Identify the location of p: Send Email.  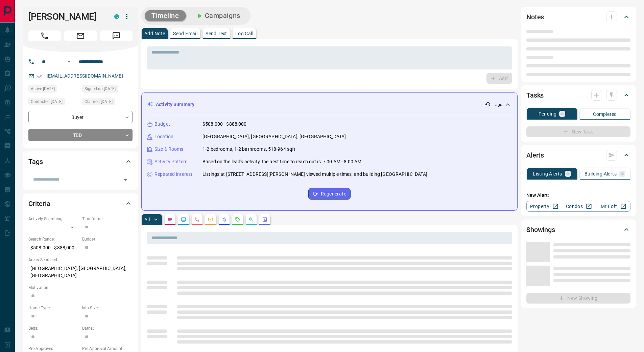
(185, 33).